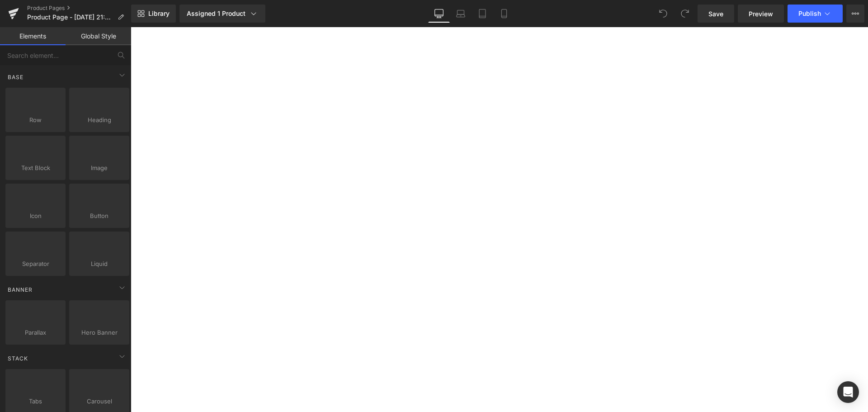  Describe the element at coordinates (99, 216) in the screenshot. I see `span: Button` at that location.